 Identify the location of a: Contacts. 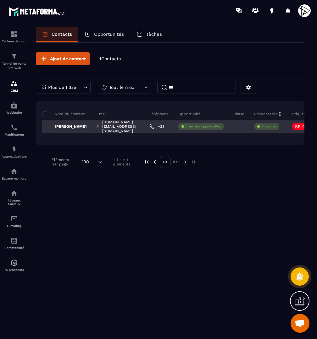
(57, 35).